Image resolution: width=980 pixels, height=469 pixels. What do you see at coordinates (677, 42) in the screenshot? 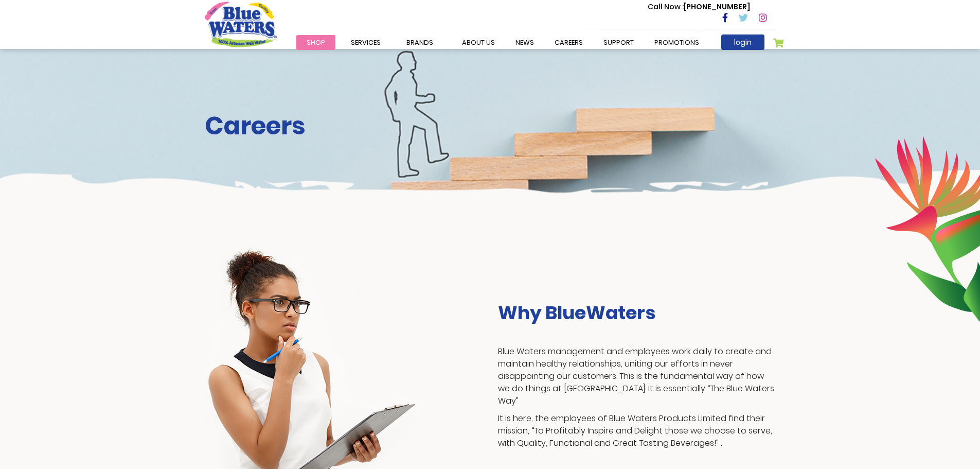
I see `a: Promotions` at bounding box center [677, 42].